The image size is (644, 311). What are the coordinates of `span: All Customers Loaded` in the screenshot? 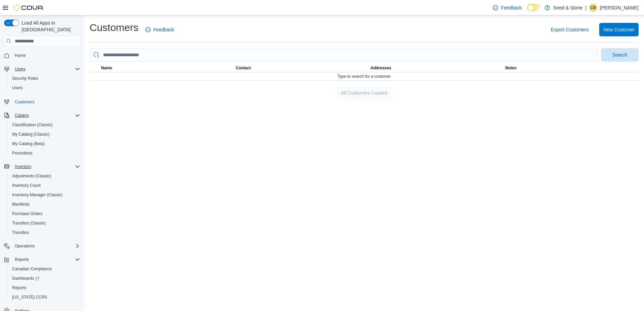 It's located at (364, 93).